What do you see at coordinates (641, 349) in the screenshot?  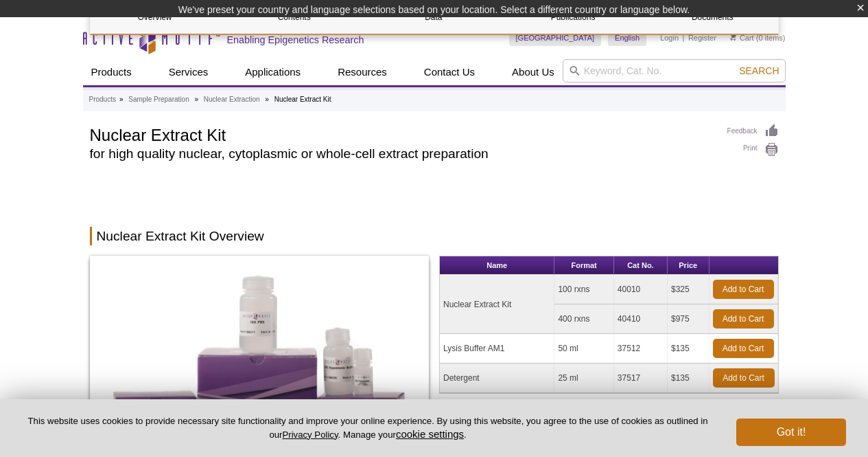 I see `td: 37512` at bounding box center [641, 349].